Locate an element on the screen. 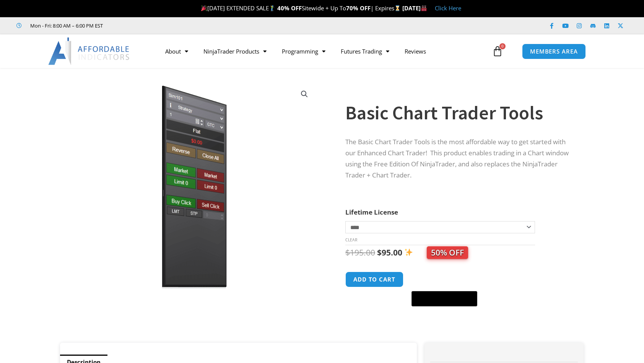 Image resolution: width=644 pixels, height=363 pixels. label: Lifetime License is located at coordinates (372, 212).